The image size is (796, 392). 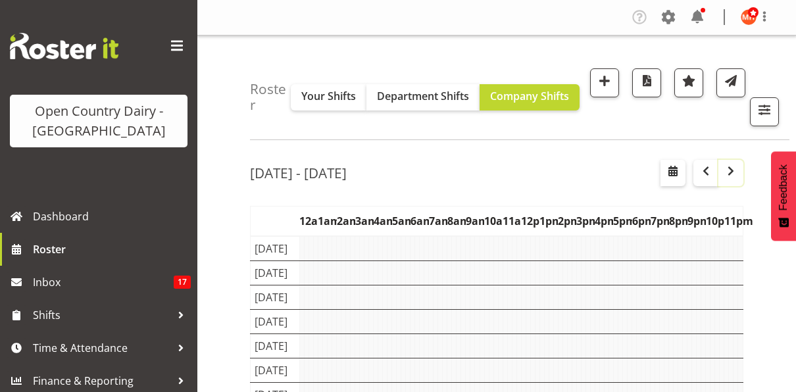 I want to click on th: 5pm, so click(x=622, y=221).